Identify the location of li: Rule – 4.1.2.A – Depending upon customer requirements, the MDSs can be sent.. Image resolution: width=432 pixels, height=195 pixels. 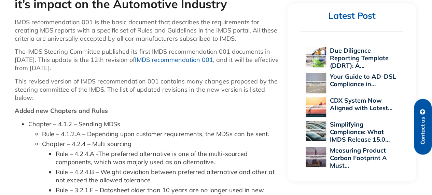
(162, 134).